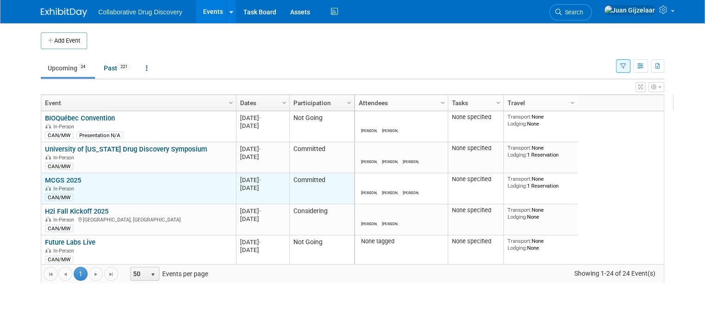 The image size is (705, 322). What do you see at coordinates (100, 135) in the screenshot?
I see `div: Presentation N/A` at bounding box center [100, 135].